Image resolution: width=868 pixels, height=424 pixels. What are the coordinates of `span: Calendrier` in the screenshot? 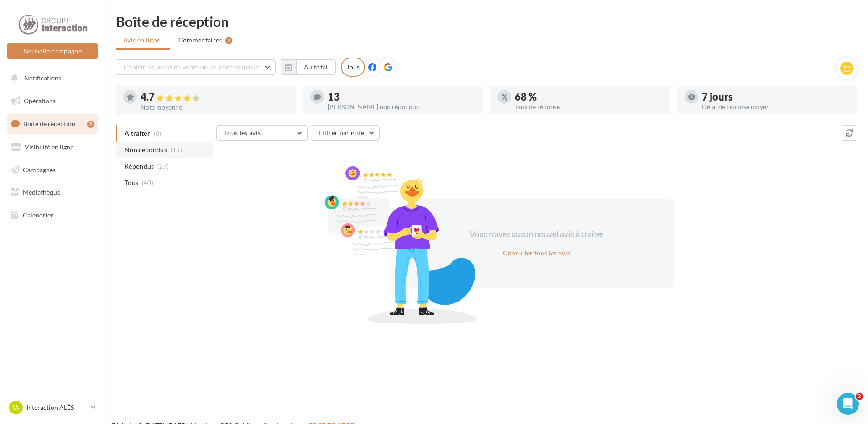 It's located at (38, 215).